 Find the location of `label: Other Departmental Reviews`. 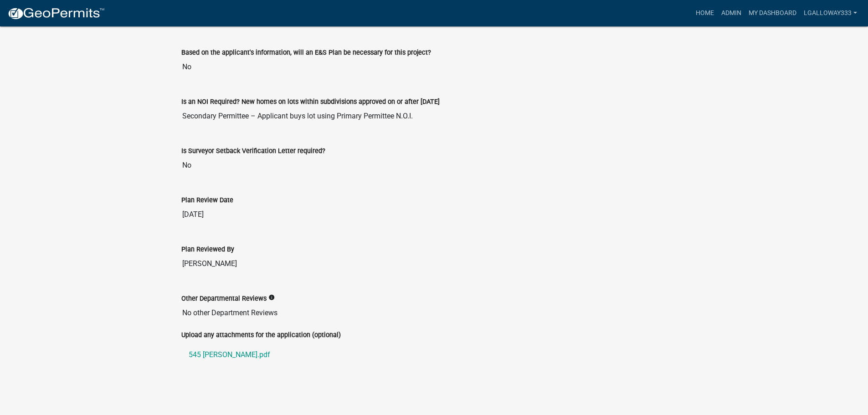

label: Other Departmental Reviews is located at coordinates (224, 299).